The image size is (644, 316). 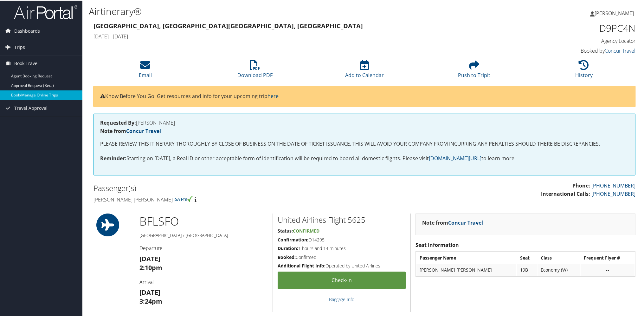 I want to click on strong: Additional Flight Info:, so click(x=302, y=265).